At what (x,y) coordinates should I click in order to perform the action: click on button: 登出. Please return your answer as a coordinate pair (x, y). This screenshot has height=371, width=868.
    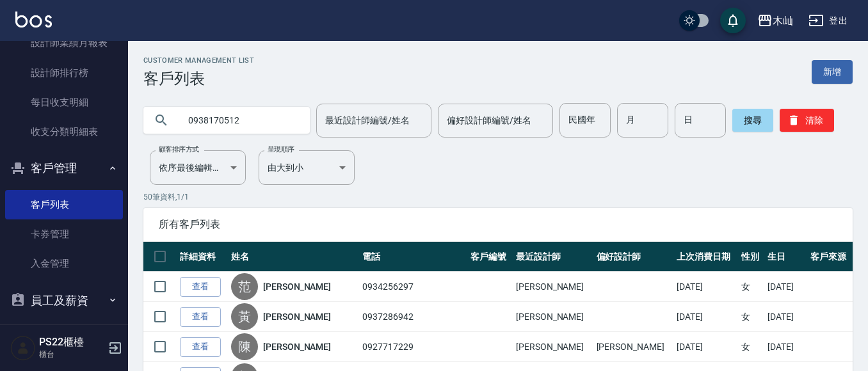
    Looking at the image, I should click on (827, 21).